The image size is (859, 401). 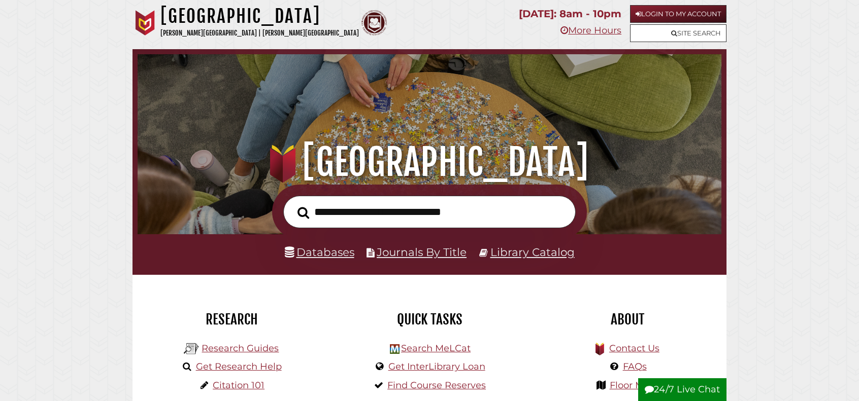 I want to click on img: Calvin University, so click(x=145, y=23).